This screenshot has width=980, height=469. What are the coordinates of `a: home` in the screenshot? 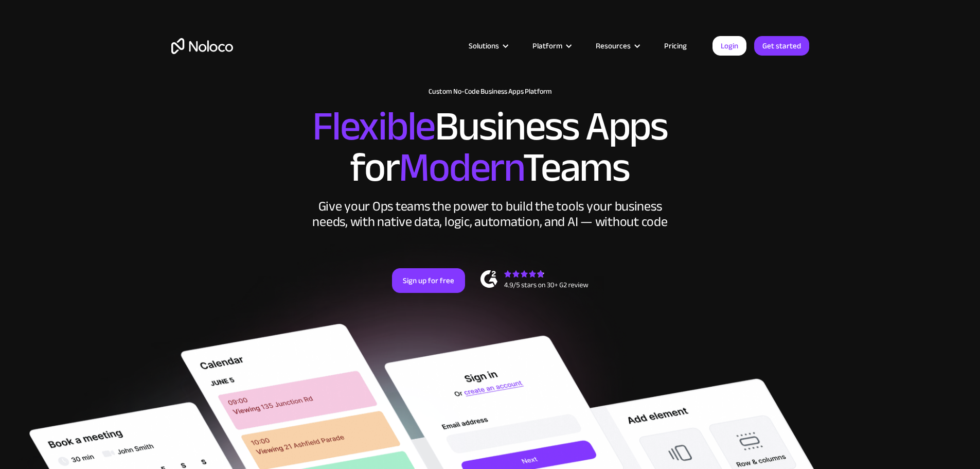 It's located at (202, 46).